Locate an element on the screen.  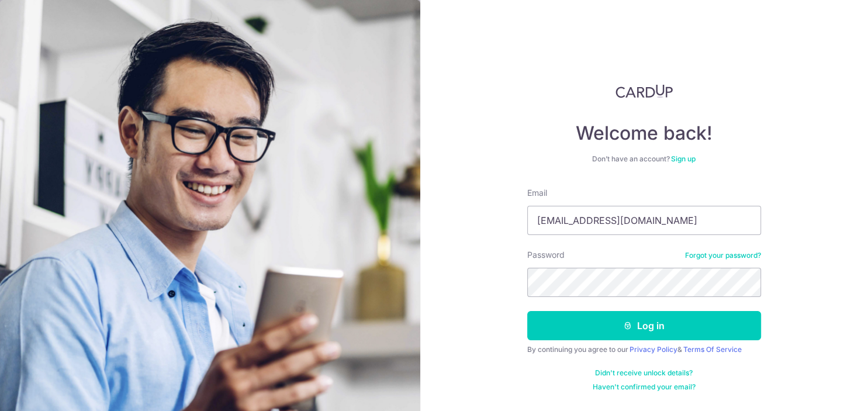
h4: Welcome back! is located at coordinates (644, 133).